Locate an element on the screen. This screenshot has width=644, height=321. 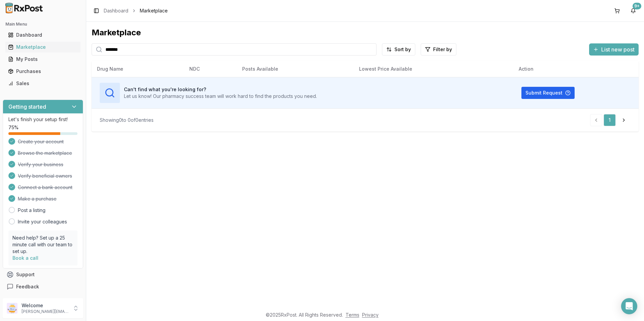
nav: pagination is located at coordinates (610, 120).